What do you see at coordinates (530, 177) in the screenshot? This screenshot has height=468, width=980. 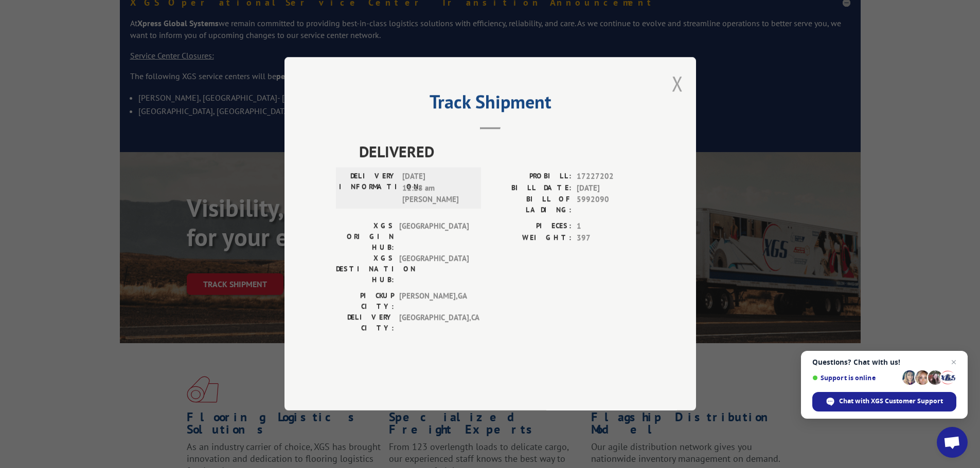 I see `label: PROBILL:` at bounding box center [530, 177].